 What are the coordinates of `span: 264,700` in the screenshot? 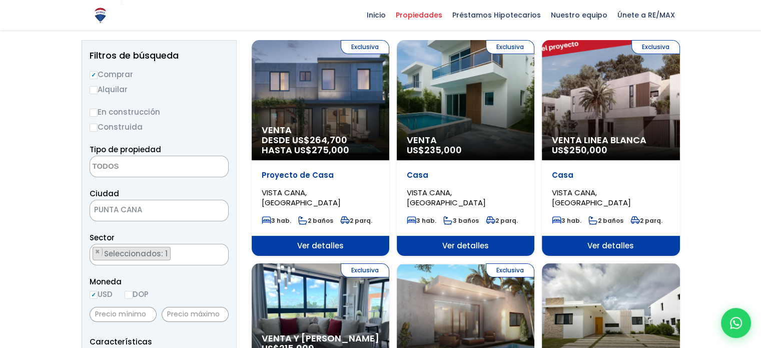 It's located at (328, 140).